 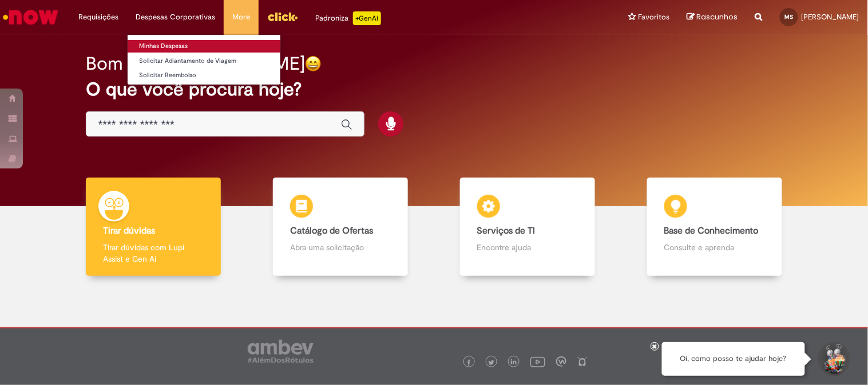 I want to click on b: Tirar dúvidas, so click(x=129, y=231).